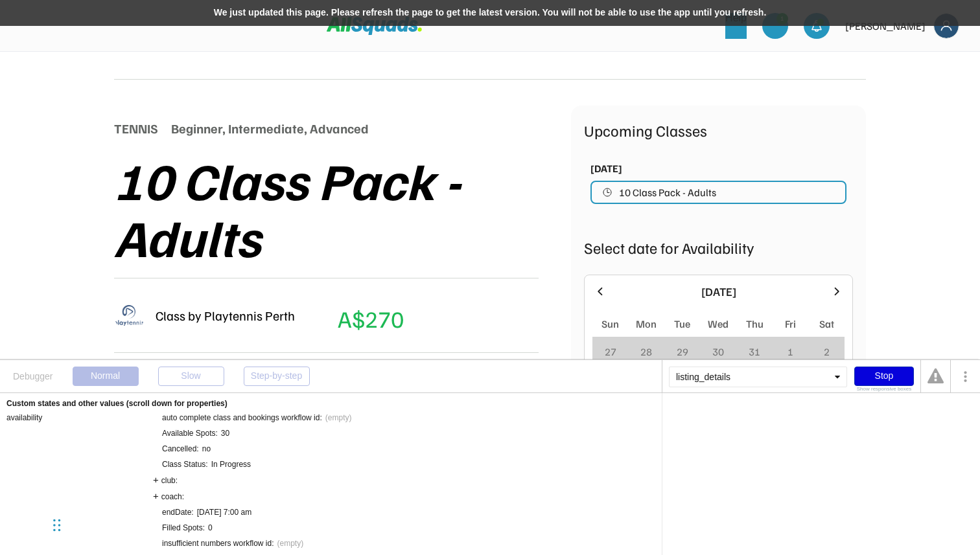 The height and width of the screenshot is (555, 980). Describe the element at coordinates (178, 512) in the screenshot. I see `div: endDate:` at that location.